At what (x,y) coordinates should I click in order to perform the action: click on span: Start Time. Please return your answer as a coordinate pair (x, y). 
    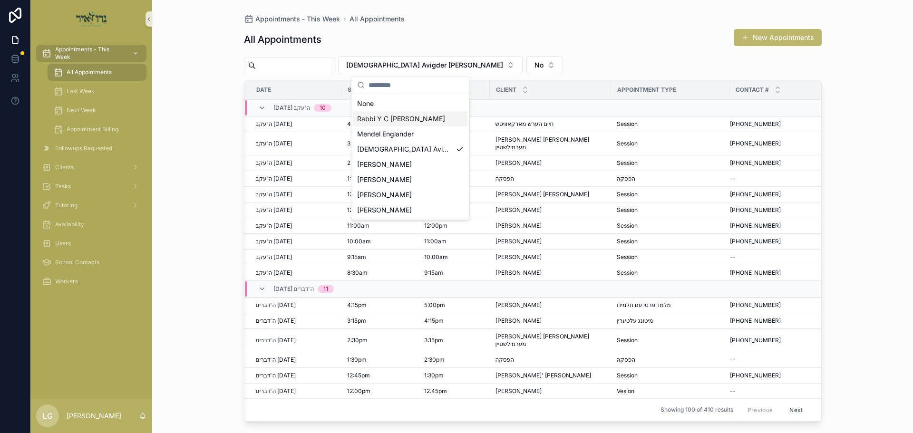
    Looking at the image, I should click on (365, 90).